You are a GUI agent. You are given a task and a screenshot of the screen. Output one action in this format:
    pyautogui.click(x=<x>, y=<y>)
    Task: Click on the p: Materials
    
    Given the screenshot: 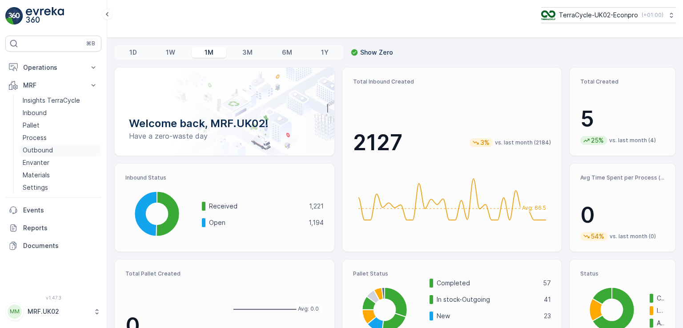 What is the action you would take?
    pyautogui.click(x=36, y=175)
    